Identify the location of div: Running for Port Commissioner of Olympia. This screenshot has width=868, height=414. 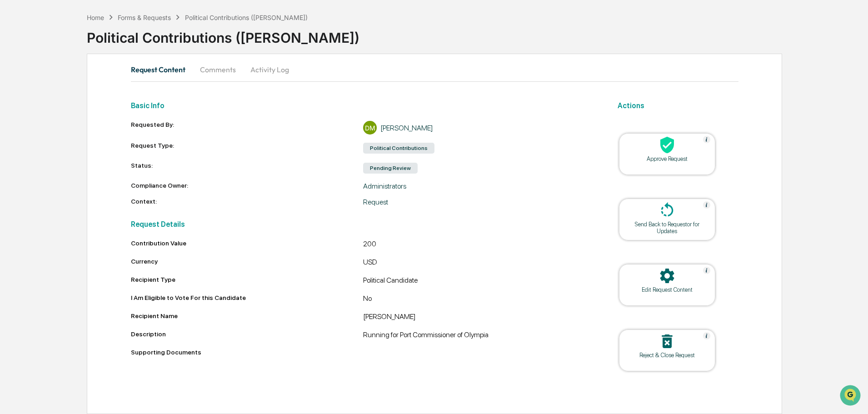
(479, 336).